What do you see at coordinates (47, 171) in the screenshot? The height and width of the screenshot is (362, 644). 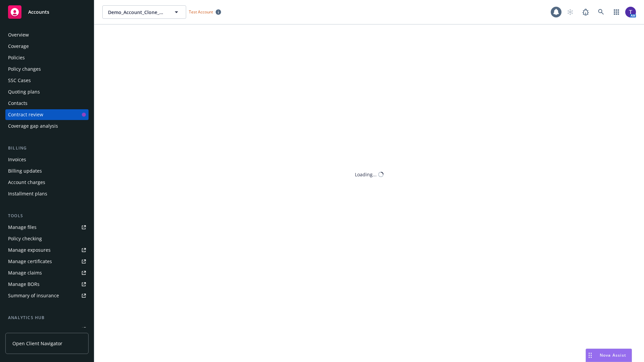 I see `a: Billing updates` at bounding box center [47, 171].